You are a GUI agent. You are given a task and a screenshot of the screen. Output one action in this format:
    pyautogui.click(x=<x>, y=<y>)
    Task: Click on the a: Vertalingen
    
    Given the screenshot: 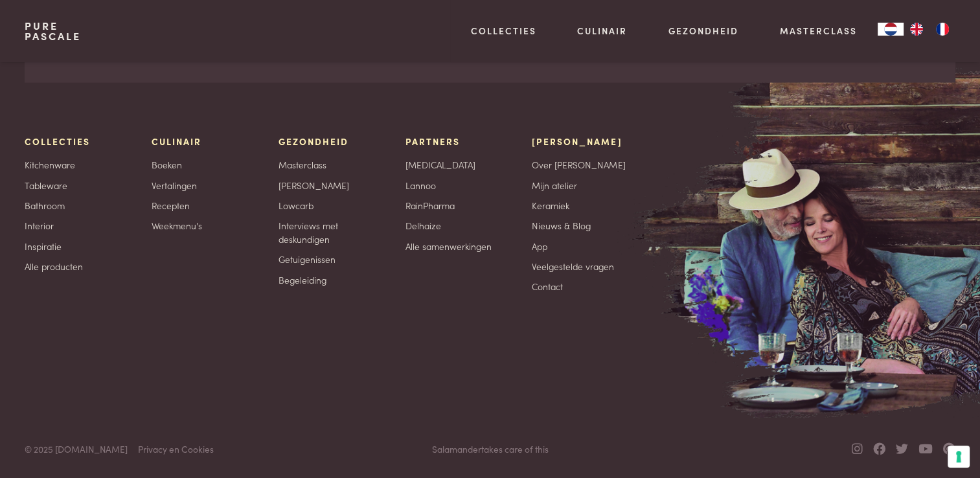 What is the action you would take?
    pyautogui.click(x=174, y=185)
    